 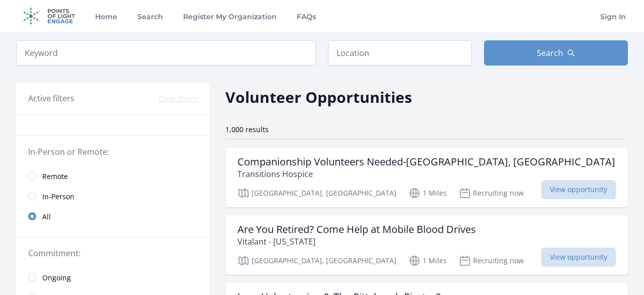 What do you see at coordinates (426, 174) in the screenshot?
I see `p: Transitions Hospice` at bounding box center [426, 174].